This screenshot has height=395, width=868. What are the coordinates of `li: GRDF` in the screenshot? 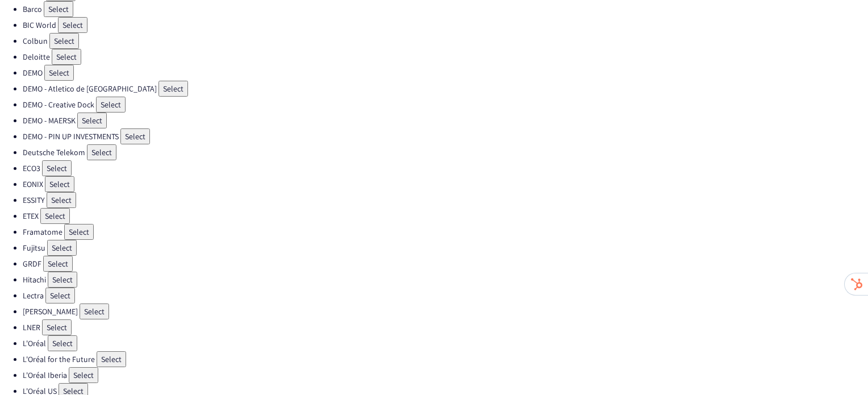 It's located at (445, 264).